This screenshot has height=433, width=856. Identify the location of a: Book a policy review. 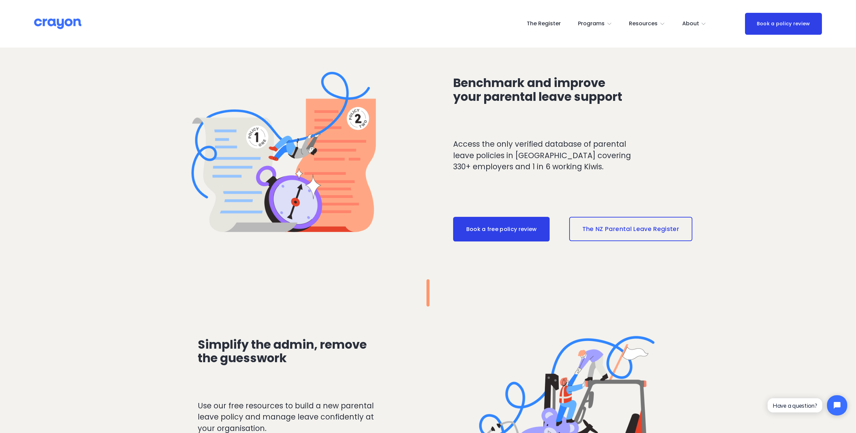
(783, 24).